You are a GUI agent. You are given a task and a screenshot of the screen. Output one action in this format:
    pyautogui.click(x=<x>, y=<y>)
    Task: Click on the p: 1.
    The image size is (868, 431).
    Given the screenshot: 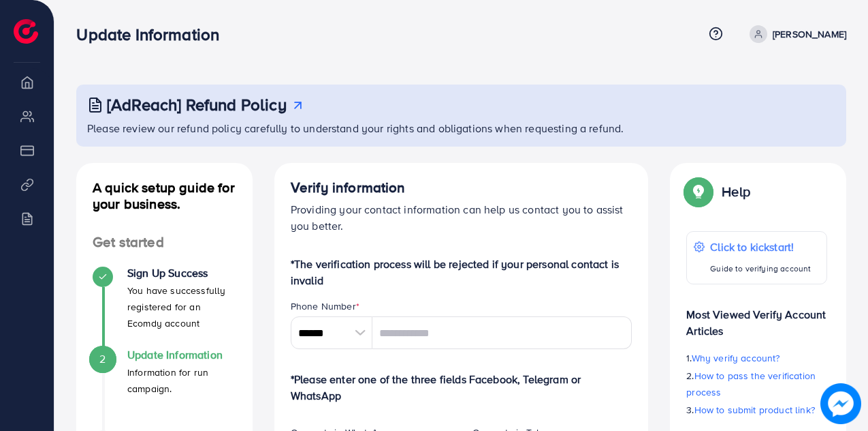 What is the action you would take?
    pyautogui.click(x=756, y=358)
    